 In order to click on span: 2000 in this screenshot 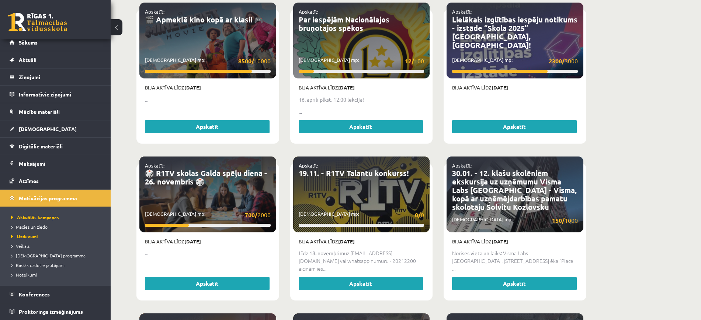, I will do `click(258, 215)`.